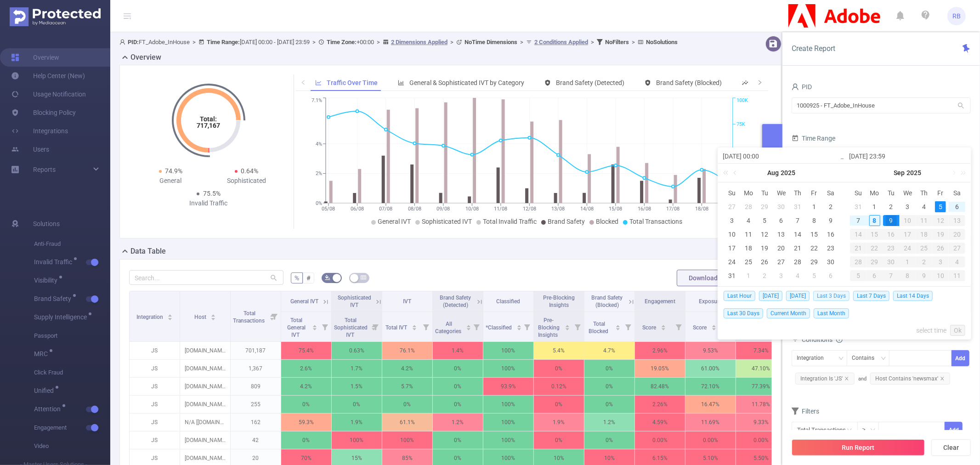  I want to click on td: September 9, 2025, so click(892, 221).